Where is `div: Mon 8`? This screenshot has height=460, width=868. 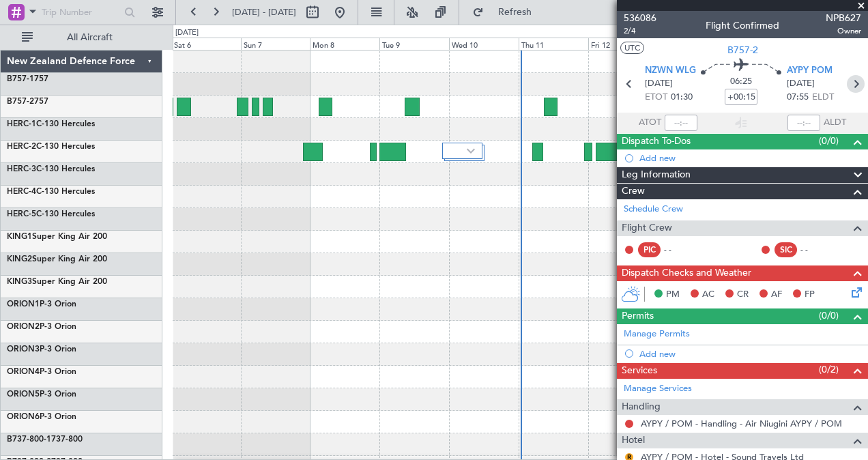
div: Mon 8 is located at coordinates (345, 43).